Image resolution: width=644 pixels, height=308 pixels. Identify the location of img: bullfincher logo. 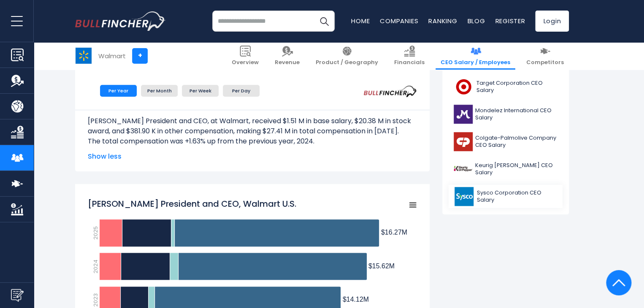
(120, 21).